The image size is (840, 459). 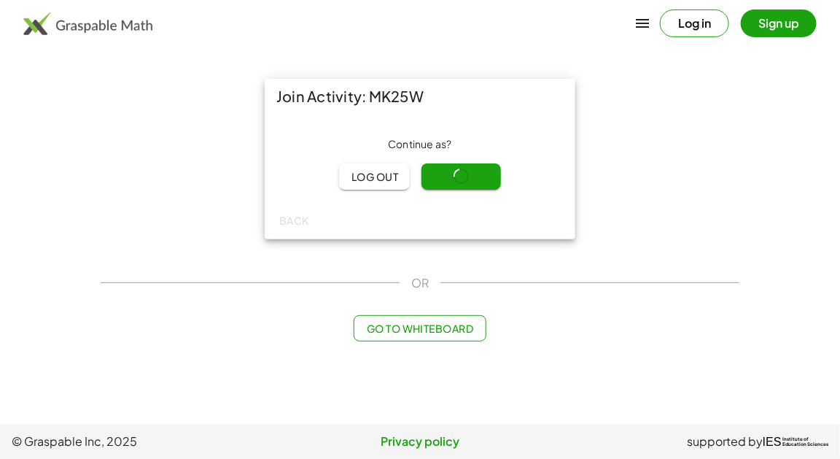 I want to click on span: Go to Whiteboard, so click(x=419, y=328).